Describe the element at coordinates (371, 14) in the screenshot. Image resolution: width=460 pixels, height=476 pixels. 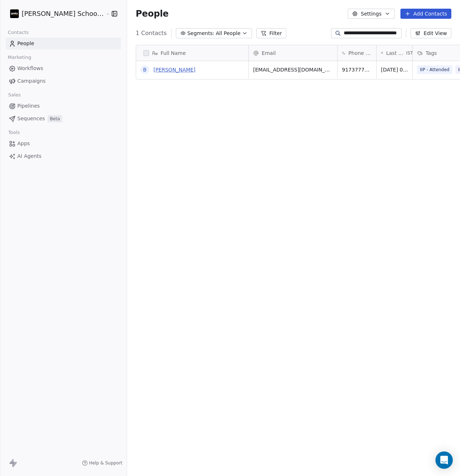
I see `button: Settings` at that location.